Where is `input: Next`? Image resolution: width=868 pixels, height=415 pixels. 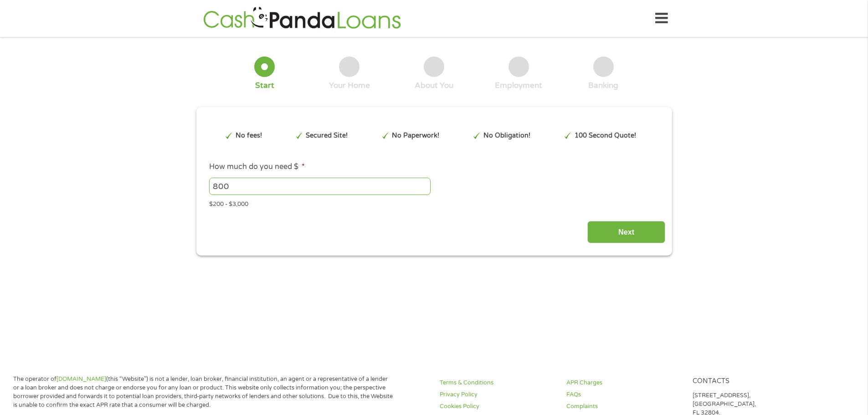 input: Next is located at coordinates (626, 232).